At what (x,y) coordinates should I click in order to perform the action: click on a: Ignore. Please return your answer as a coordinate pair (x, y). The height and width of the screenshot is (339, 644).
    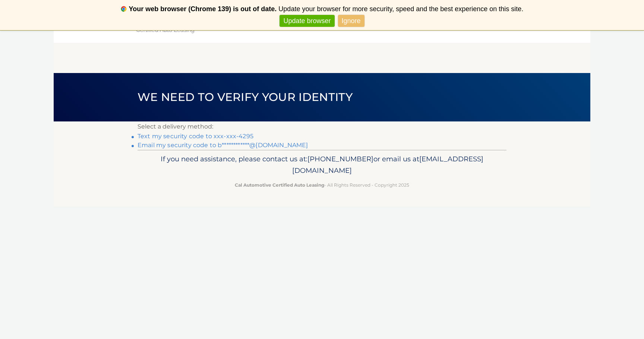
    Looking at the image, I should click on (351, 21).